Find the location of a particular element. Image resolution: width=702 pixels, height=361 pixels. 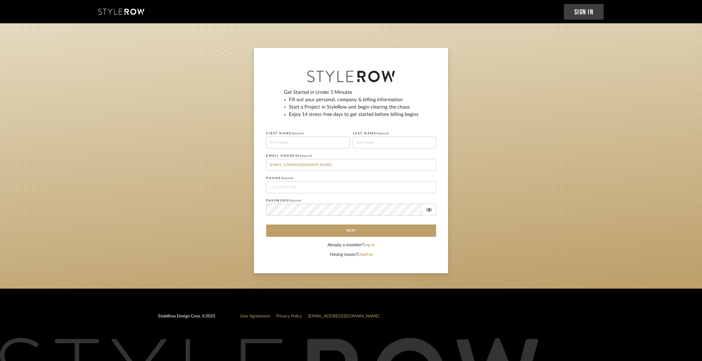

li: Enjoy 14 stress-free days to get started before billing begins is located at coordinates (354, 114).